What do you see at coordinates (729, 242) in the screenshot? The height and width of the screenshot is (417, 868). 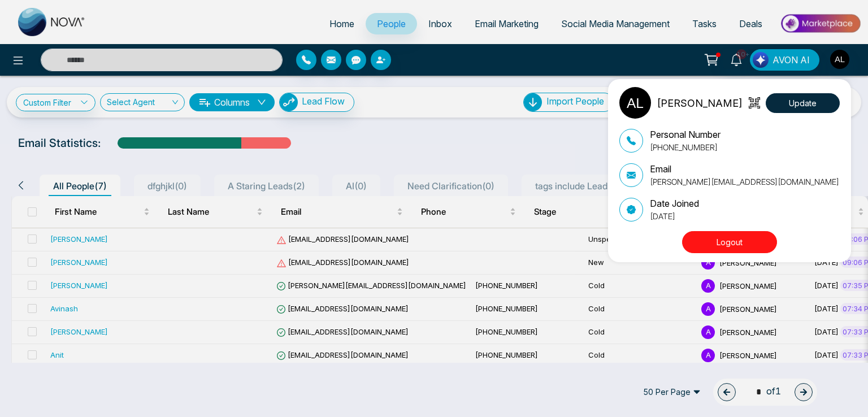 I see `button: Logout` at bounding box center [729, 242].